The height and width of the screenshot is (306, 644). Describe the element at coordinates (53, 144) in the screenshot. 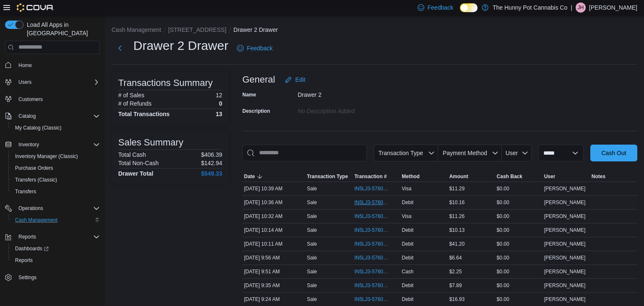

I see `button: Inventory` at that location.